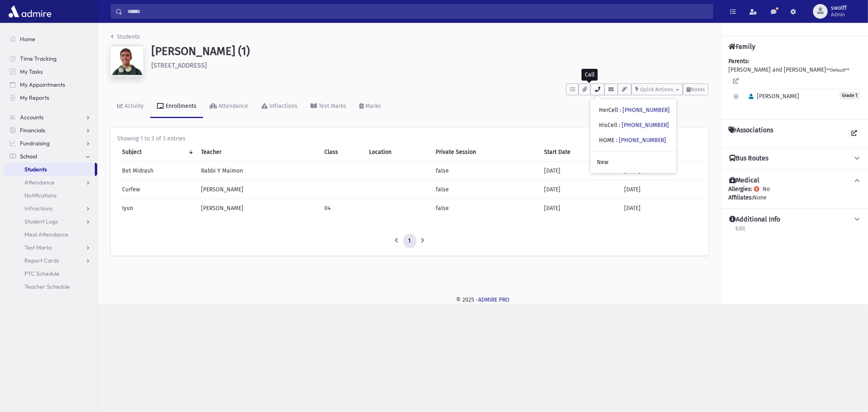 The height and width of the screenshot is (412, 868). Describe the element at coordinates (32, 72) in the screenshot. I see `span: My Tasks` at that location.